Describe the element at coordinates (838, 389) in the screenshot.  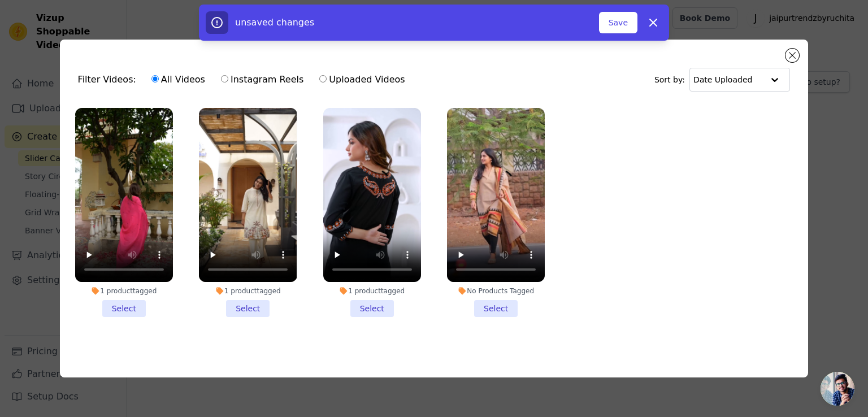
I see `div: Open chat` at that location.